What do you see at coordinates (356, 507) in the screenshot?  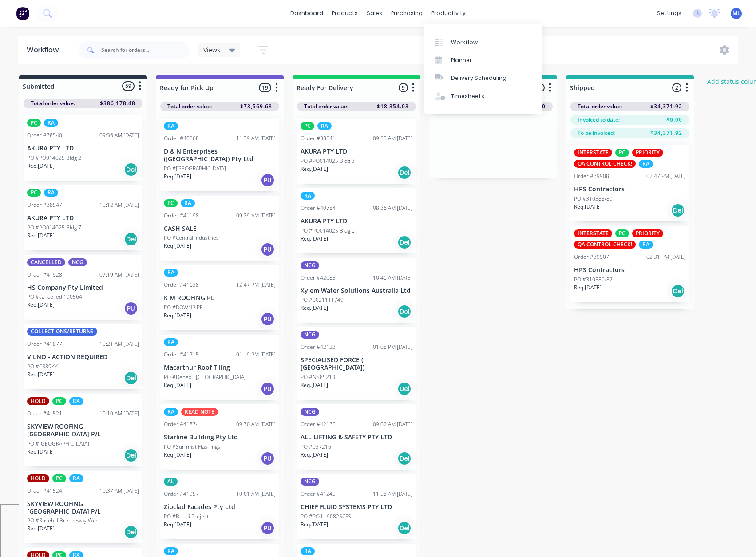 I see `p: CHIEF FLUID SYSTEMS PTY LTD` at bounding box center [356, 507].